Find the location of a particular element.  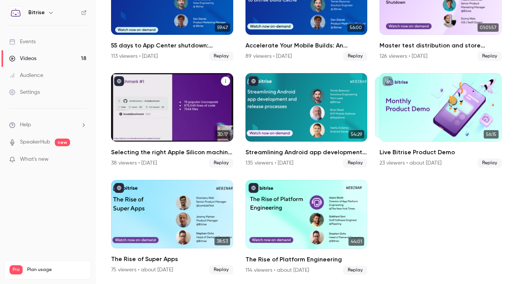

li: Streamlining Android app development and release processes is located at coordinates (306, 120).